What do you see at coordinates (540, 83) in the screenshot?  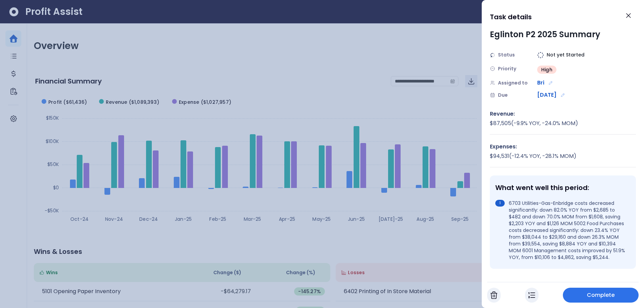 I see `span: Bri` at bounding box center [540, 83].